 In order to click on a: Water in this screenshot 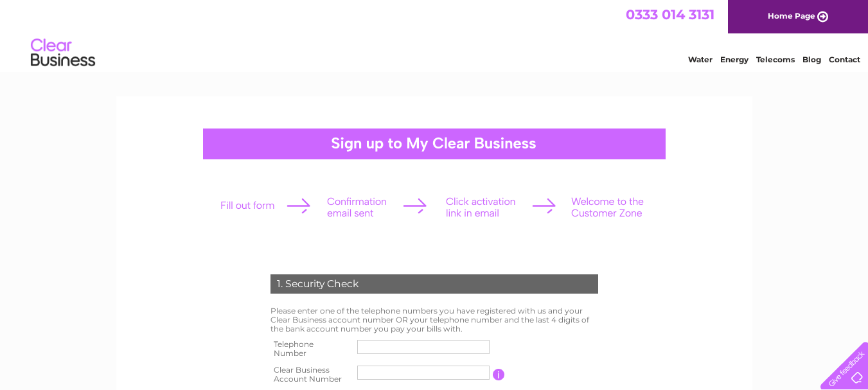, I will do `click(700, 59)`.